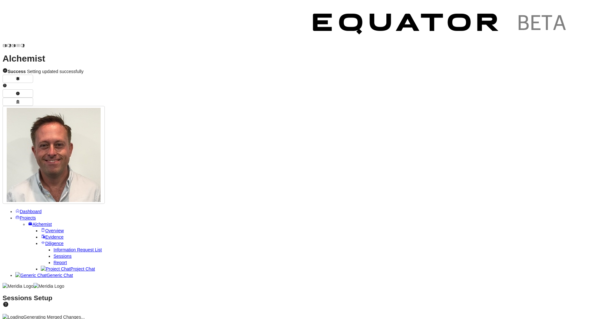 Image resolution: width=609 pixels, height=319 pixels. Describe the element at coordinates (40, 224) in the screenshot. I see `a: Alchemist` at that location.